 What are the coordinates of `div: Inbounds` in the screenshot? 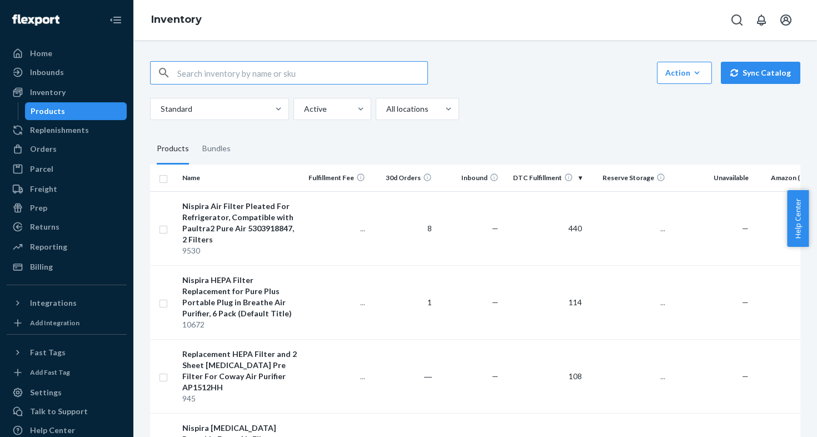 It's located at (47, 72).